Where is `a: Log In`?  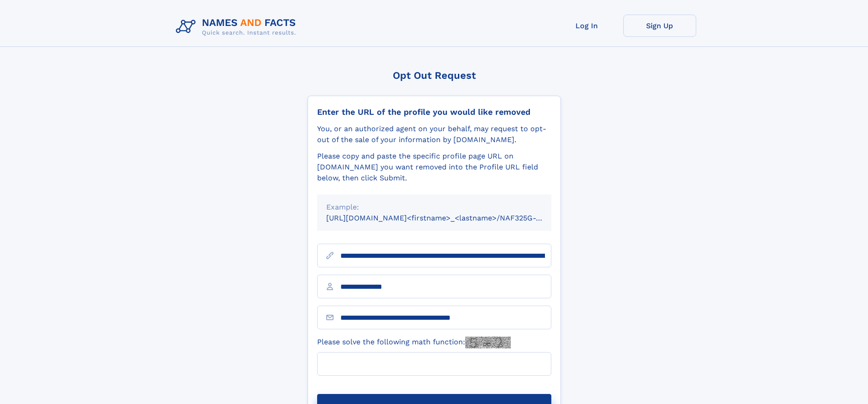
a: Log In is located at coordinates (586, 26).